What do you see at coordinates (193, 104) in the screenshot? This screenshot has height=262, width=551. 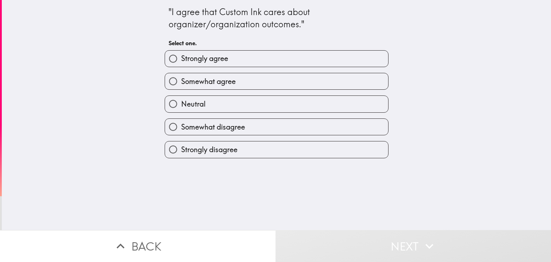 I see `span: Neutral` at bounding box center [193, 104].